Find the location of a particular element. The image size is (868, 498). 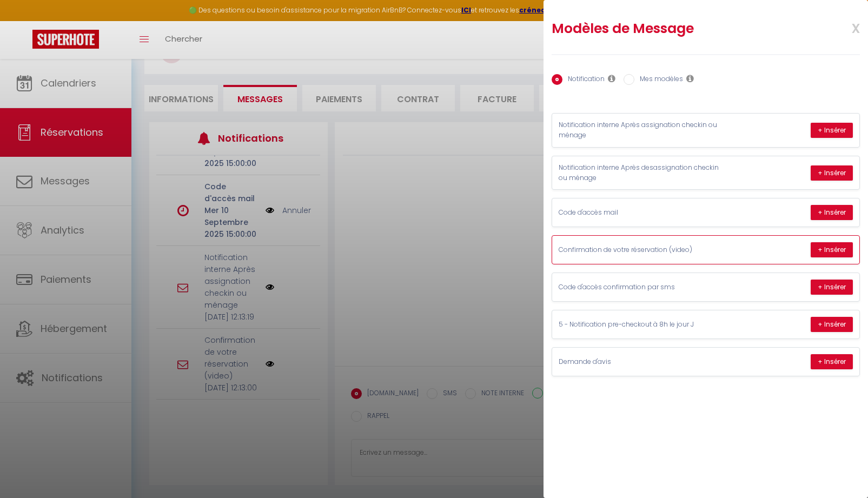

label: Mes modèles is located at coordinates (659, 80).